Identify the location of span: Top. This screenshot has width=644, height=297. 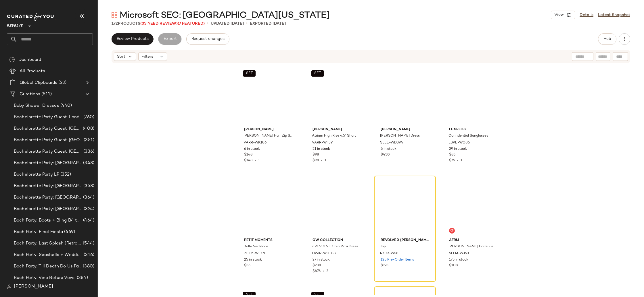
(383, 247).